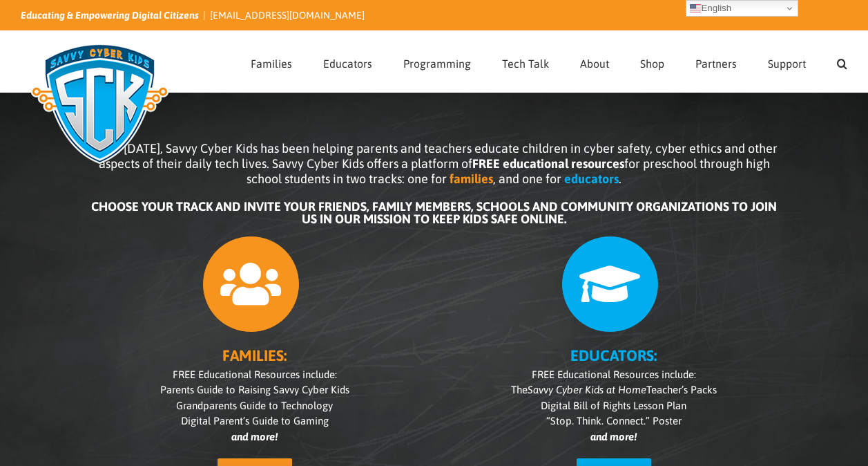 Image resolution: width=868 pixels, height=466 pixels. I want to click on nav: Main Menu, so click(549, 62).